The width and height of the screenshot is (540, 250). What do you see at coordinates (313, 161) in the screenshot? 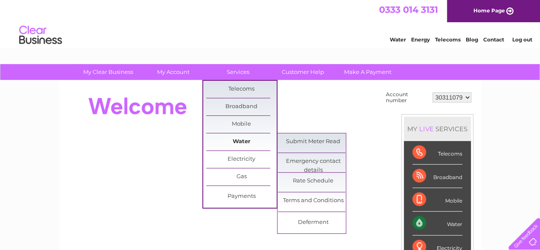
I see `a: Emergency contact details` at bounding box center [313, 161].